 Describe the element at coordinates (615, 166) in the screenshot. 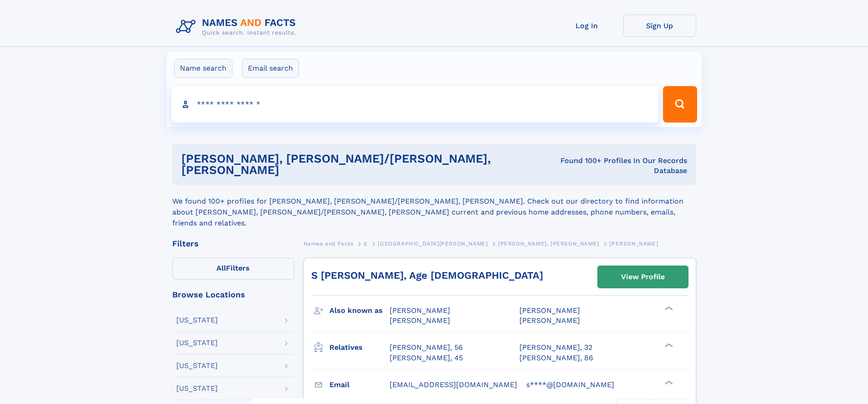

I see `div: Found 100+ Profiles In Our Records Database` at that location.